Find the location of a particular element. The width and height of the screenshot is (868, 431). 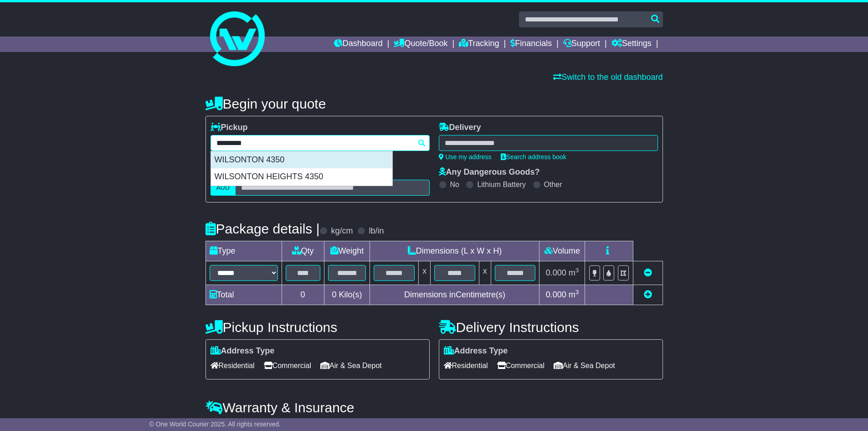

a: Search address book is located at coordinates (533, 157).